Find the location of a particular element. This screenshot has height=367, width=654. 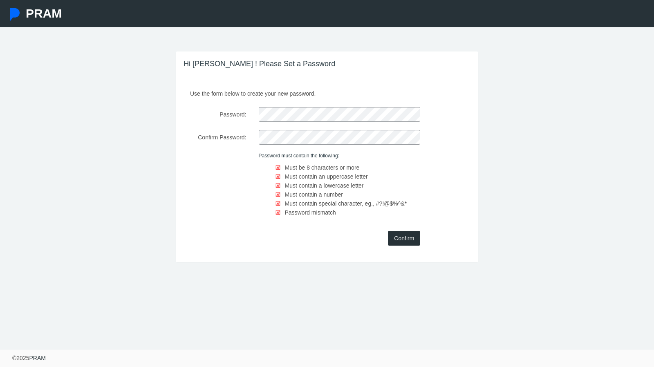

span: Must be 8 characters or more is located at coordinates (322, 168).